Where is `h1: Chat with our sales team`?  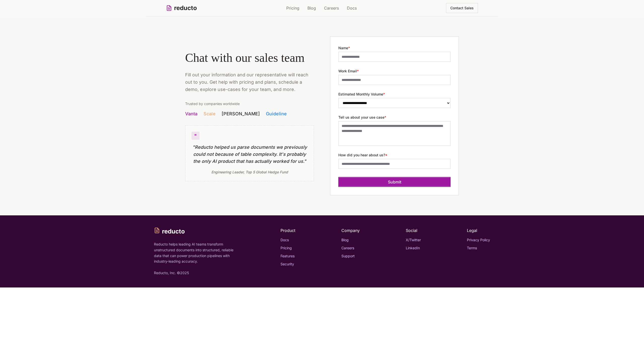
h1: Chat with our sales team is located at coordinates (249, 58).